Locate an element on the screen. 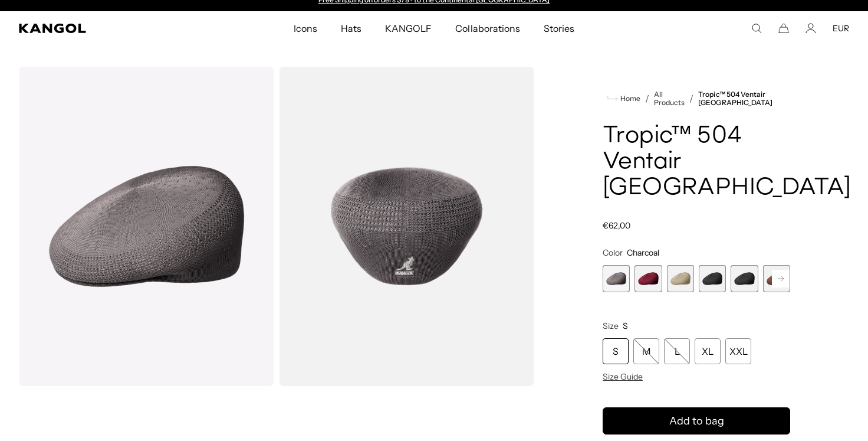  span: Charcoal is located at coordinates (643, 253).